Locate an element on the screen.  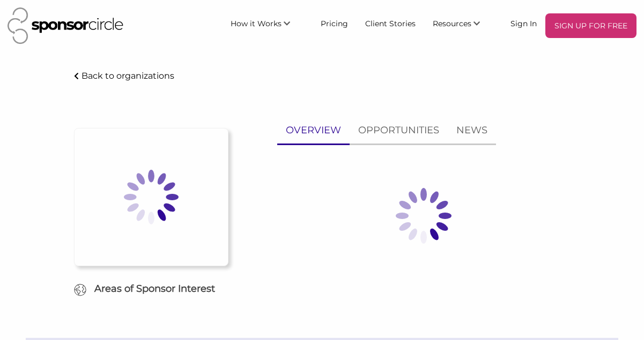
a: Client Stories is located at coordinates (391, 23).